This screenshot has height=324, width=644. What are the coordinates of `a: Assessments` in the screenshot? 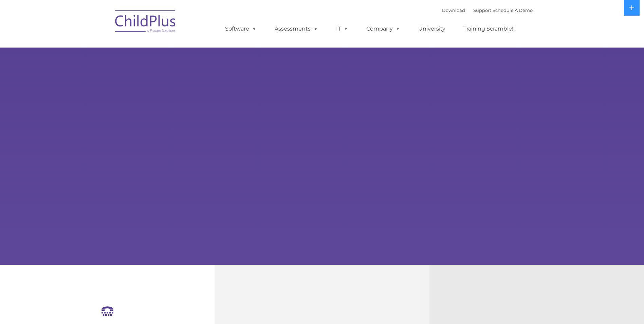 It's located at (296, 29).